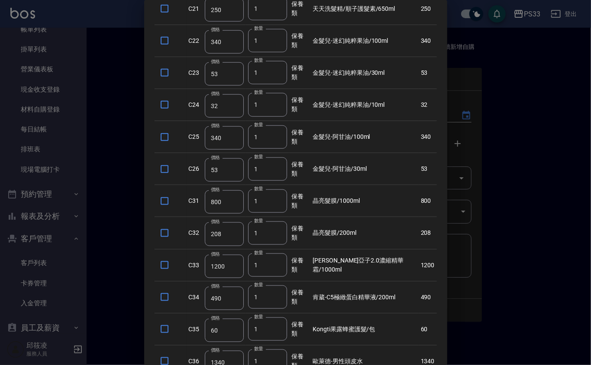  What do you see at coordinates (364, 297) in the screenshot?
I see `td: 肯葳-C5極緻蛋白精華液/200ml` at bounding box center [364, 297].